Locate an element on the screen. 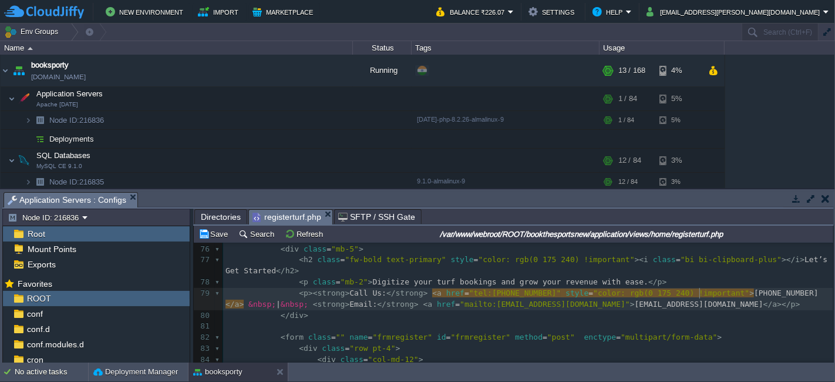  span: MySQL CE 9.1.0 is located at coordinates (59, 166).